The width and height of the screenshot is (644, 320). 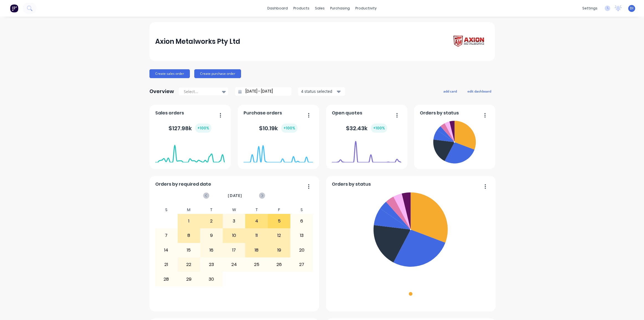 What do you see at coordinates (367, 128) in the screenshot?
I see `div: $ 32.43k` at bounding box center [367, 128].